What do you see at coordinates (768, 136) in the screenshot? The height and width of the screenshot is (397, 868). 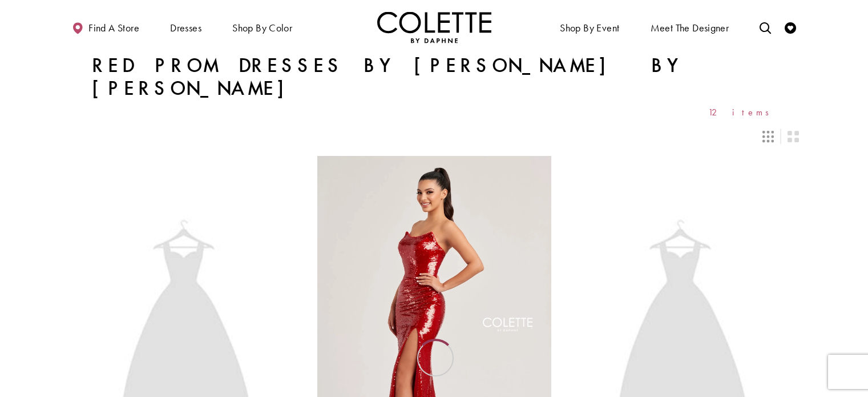 I see `span: Switch layout to 3 columns` at bounding box center [768, 136].